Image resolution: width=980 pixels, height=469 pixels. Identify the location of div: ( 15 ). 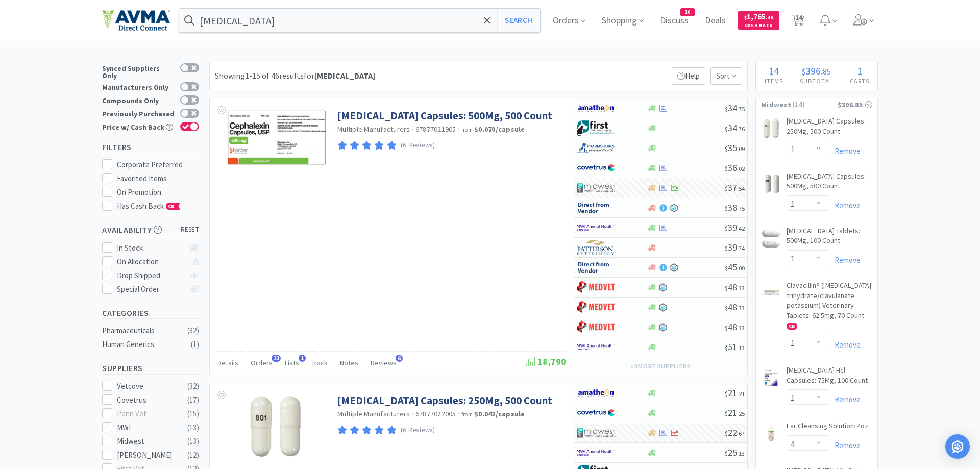
(193, 414).